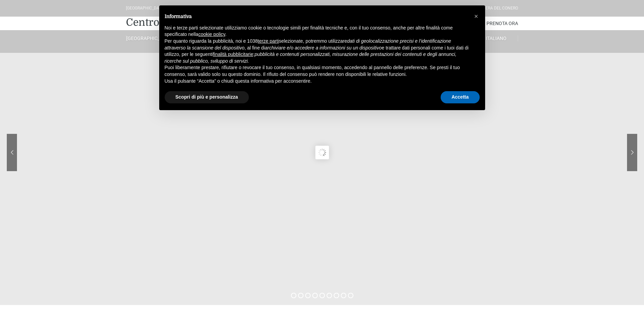  Describe the element at coordinates (476, 16) in the screenshot. I see `button: Chiudi questa informativa` at that location.